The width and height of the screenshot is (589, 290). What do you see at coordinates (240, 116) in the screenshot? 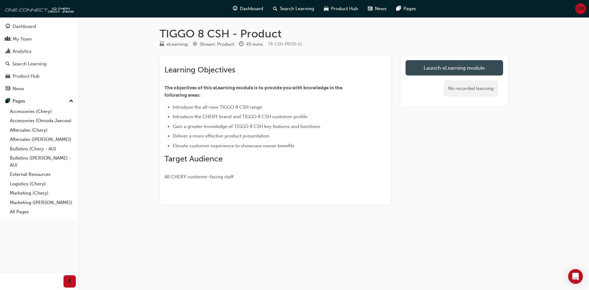
I see `span: Introduce the CHERY brand and TIGGO 8 CSH customer profile` at bounding box center [240, 116].